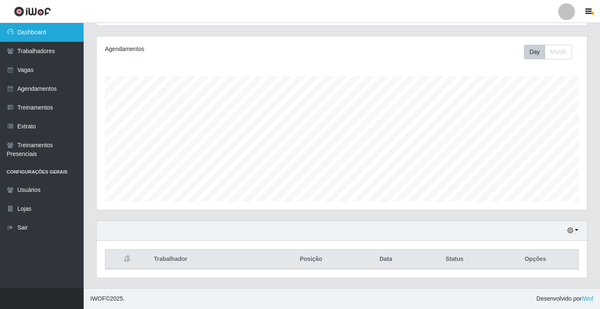 The width and height of the screenshot is (600, 309). I want to click on span: © 2025 ., so click(107, 299).